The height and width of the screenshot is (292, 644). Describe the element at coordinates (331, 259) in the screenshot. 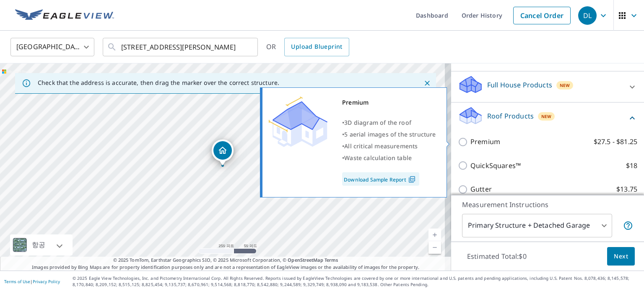

I see `a: Terms` at that location.